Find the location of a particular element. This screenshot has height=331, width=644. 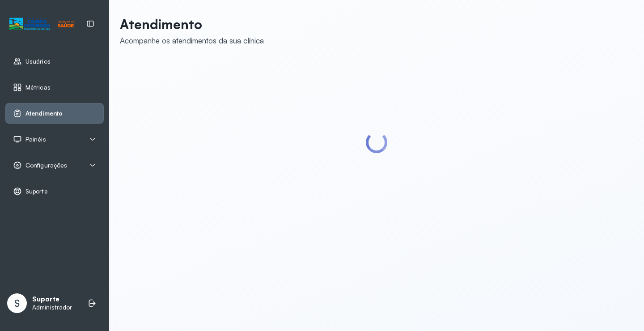

a: Usuários is located at coordinates (54, 61).